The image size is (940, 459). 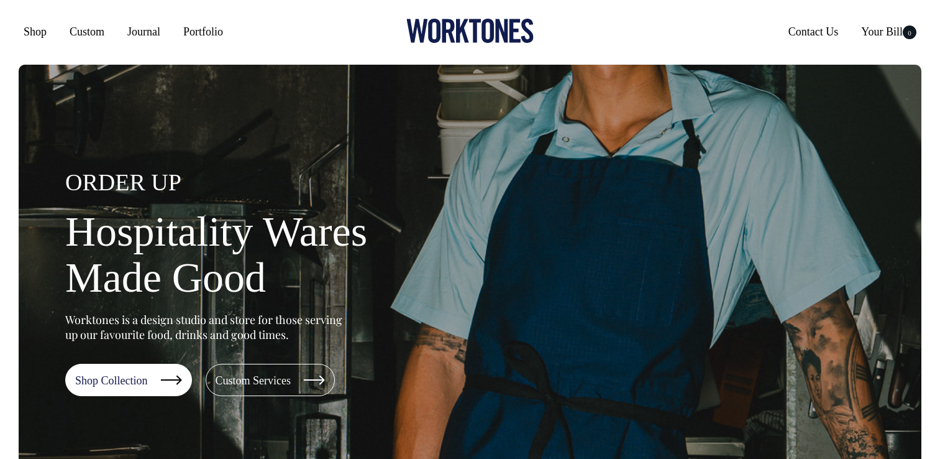 I want to click on a: Shop, so click(x=35, y=32).